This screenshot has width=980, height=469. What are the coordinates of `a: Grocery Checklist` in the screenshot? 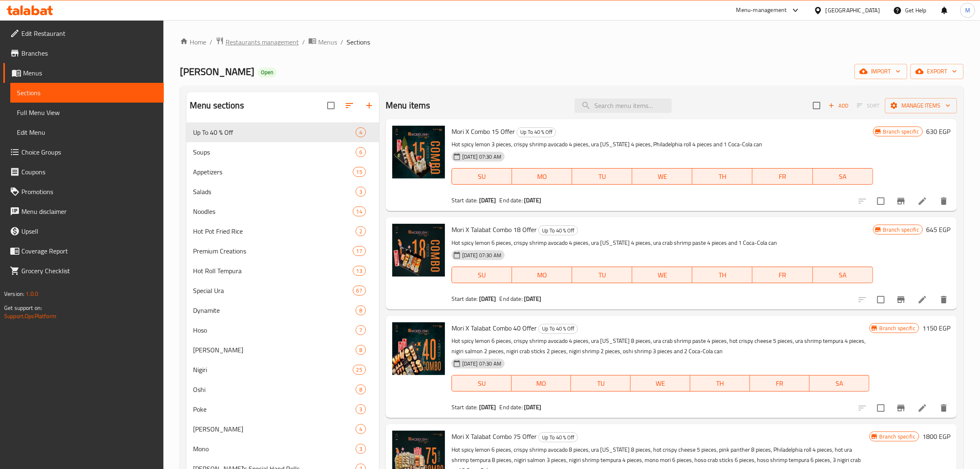 It's located at (83, 271).